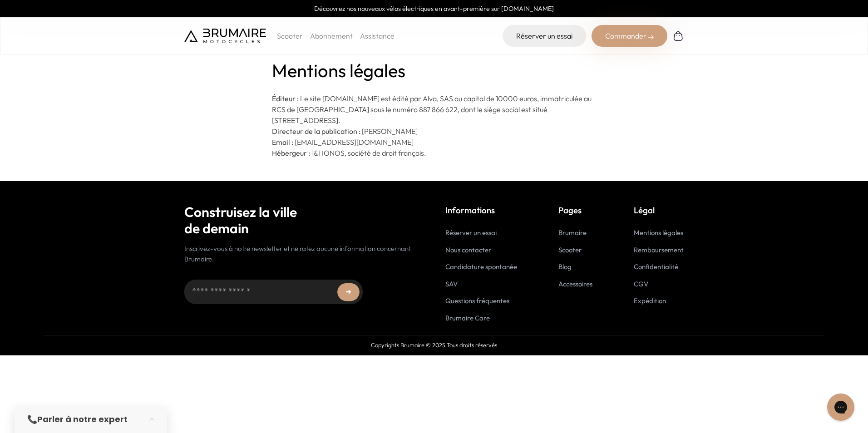  I want to click on a: Nous contacter, so click(468, 249).